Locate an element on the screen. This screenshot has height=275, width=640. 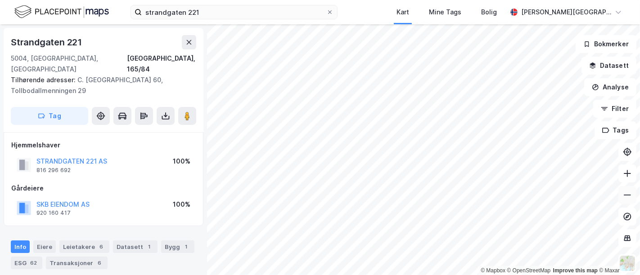
button: Filter is located at coordinates (615, 109).